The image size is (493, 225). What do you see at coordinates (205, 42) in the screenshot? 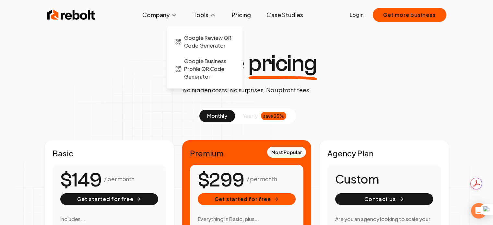
I see `a: Google Review QR Code Generator` at bounding box center [205, 42].